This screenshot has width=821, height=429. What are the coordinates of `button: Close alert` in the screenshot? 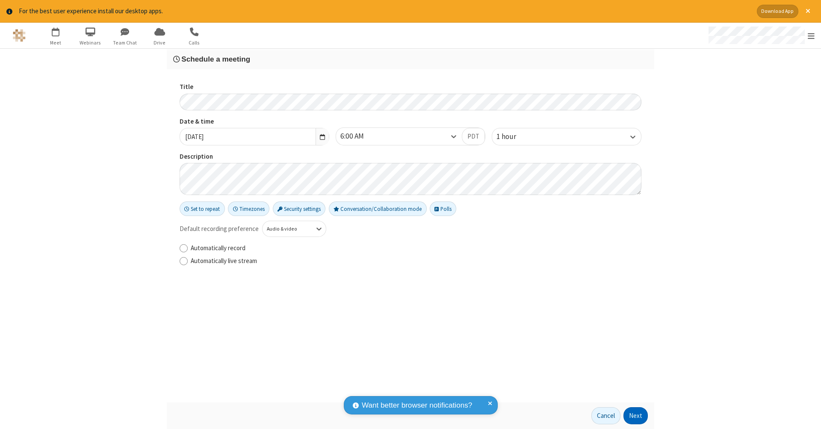 It's located at (807, 11).